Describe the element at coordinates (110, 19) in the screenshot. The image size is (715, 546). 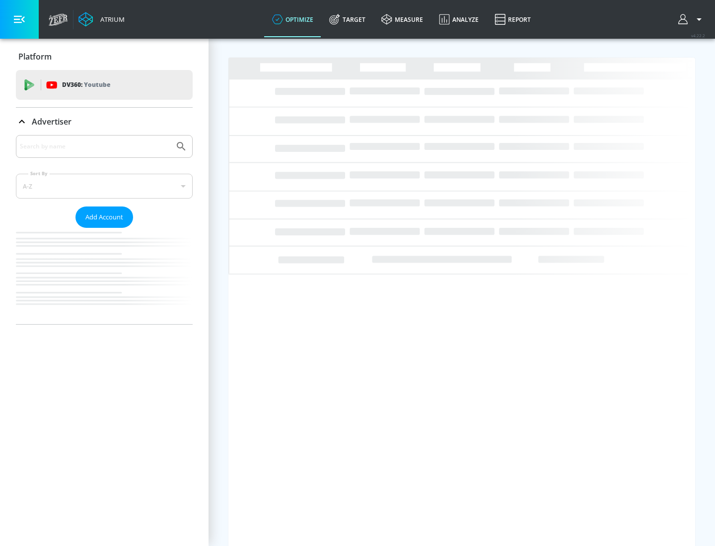
I see `div: Atrium` at that location.